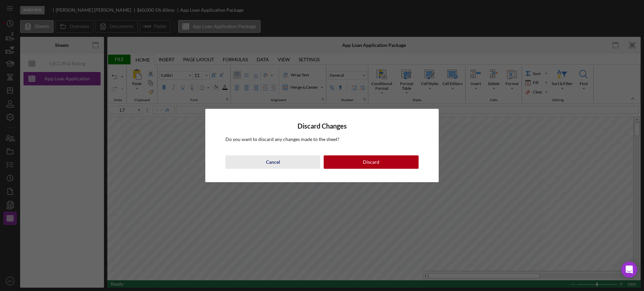 The height and width of the screenshot is (291, 644). Describe the element at coordinates (283, 139) in the screenshot. I see `span: Do you want to discard any changes made to the sheet?` at that location.